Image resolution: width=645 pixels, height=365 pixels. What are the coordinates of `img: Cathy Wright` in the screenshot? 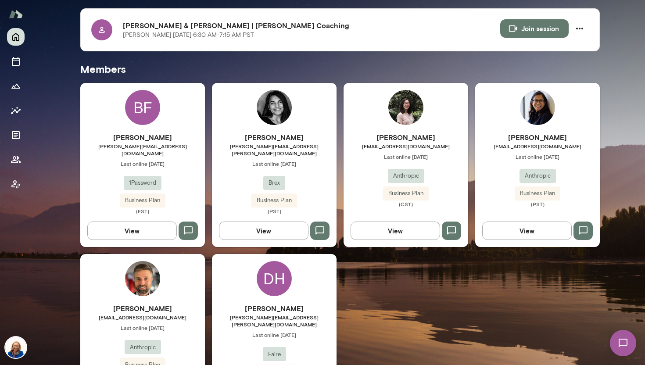 It's located at (16, 348).